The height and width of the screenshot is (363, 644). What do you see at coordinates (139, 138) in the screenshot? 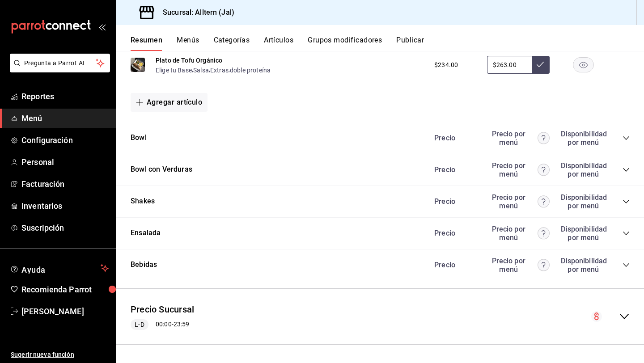
I see `button: Bowl` at bounding box center [139, 138].